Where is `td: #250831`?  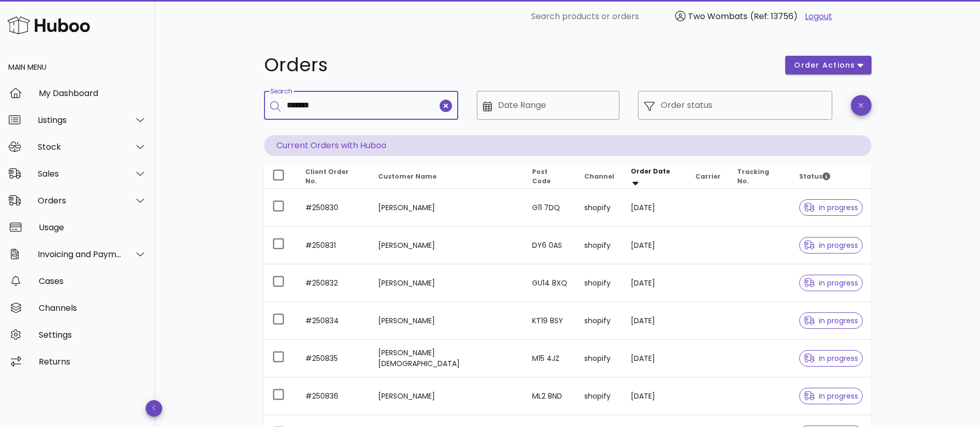
td: #250831 is located at coordinates (333, 245).